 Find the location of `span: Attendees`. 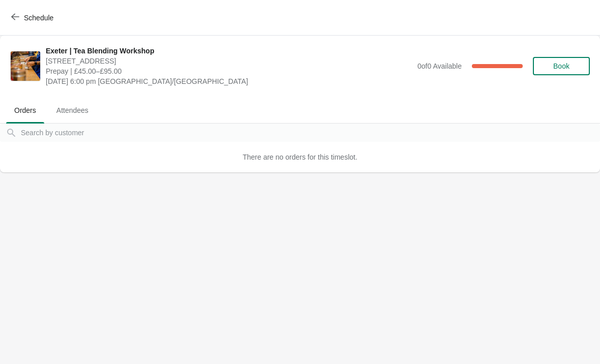

span: Attendees is located at coordinates (72, 110).